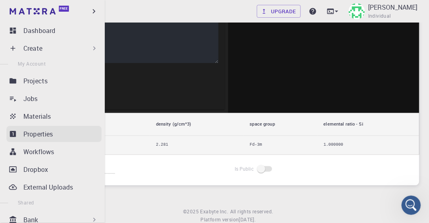 This screenshot has width=429, height=223. What do you see at coordinates (54, 187) in the screenshot?
I see `a: External Uploads` at bounding box center [54, 187].